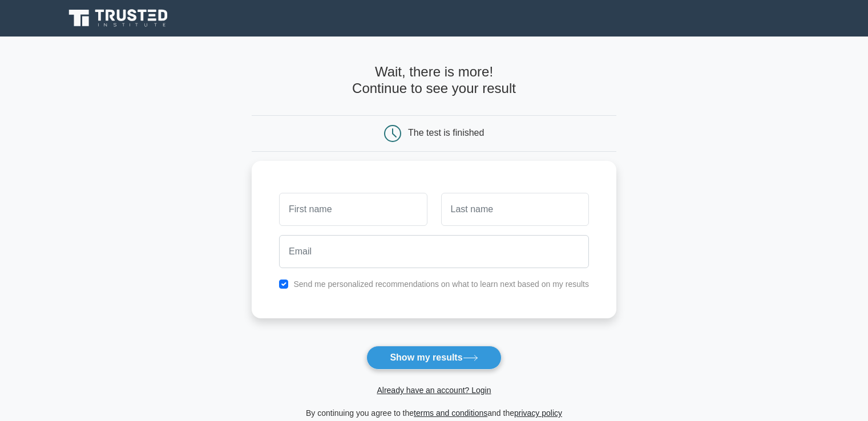  Describe the element at coordinates (434, 358) in the screenshot. I see `button: Show my results` at that location.